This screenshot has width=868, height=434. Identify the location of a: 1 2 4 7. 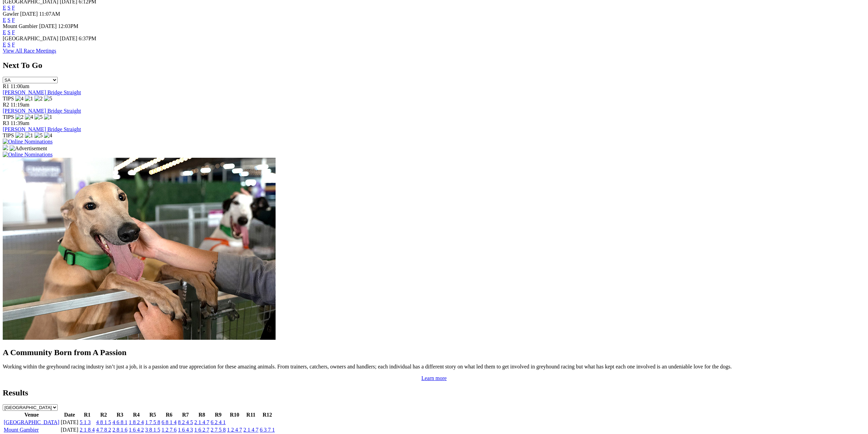
(234, 430).